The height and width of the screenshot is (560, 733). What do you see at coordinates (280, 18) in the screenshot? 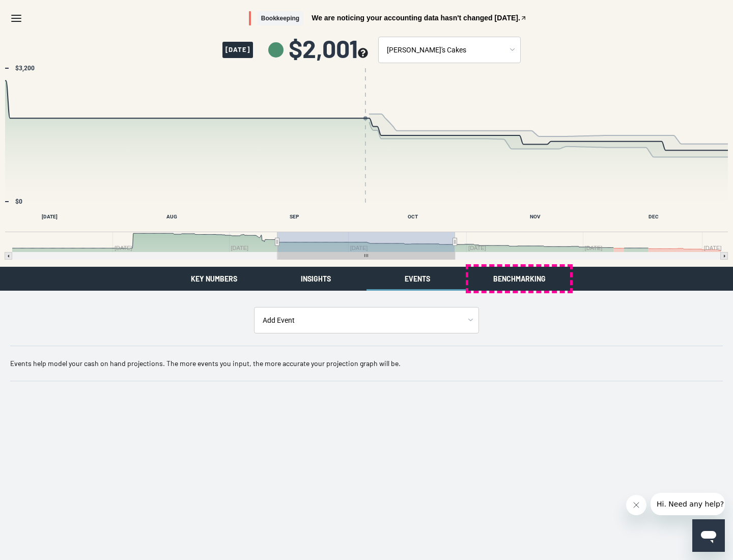
I see `span: Bookkeeping` at bounding box center [280, 18].